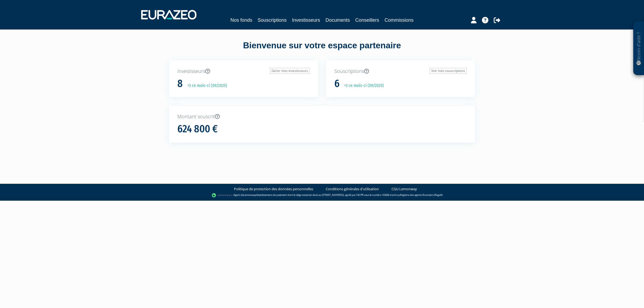  What do you see at coordinates (180, 84) in the screenshot?
I see `h1: 8` at bounding box center [180, 84].